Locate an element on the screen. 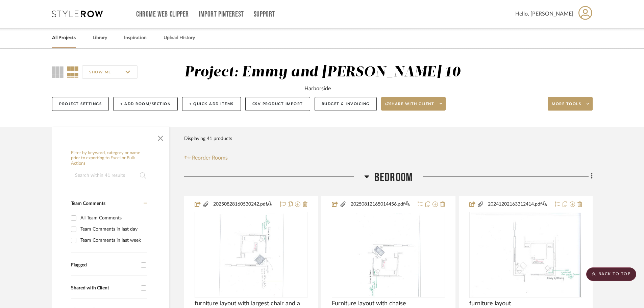 Image resolution: width=644 pixels, height=308 pixels. div: Shared with Client is located at coordinates (104, 288).